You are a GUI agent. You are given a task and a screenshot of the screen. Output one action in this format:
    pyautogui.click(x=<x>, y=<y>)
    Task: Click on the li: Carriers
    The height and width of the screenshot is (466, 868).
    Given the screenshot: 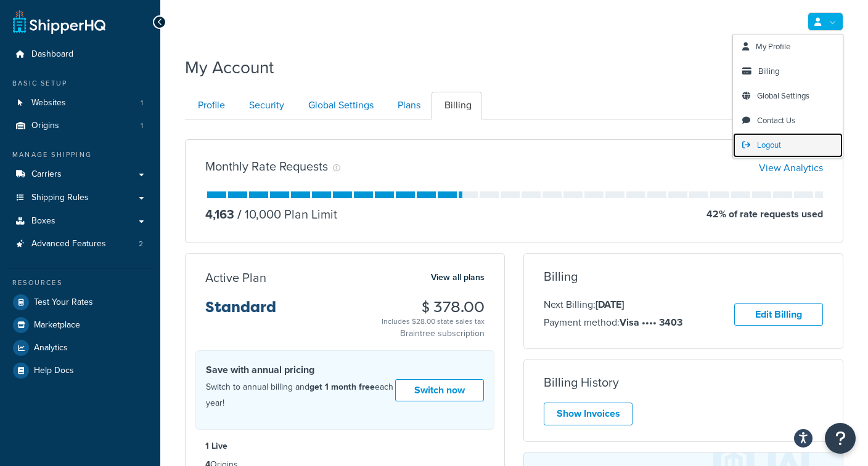 What is the action you would take?
    pyautogui.click(x=80, y=174)
    